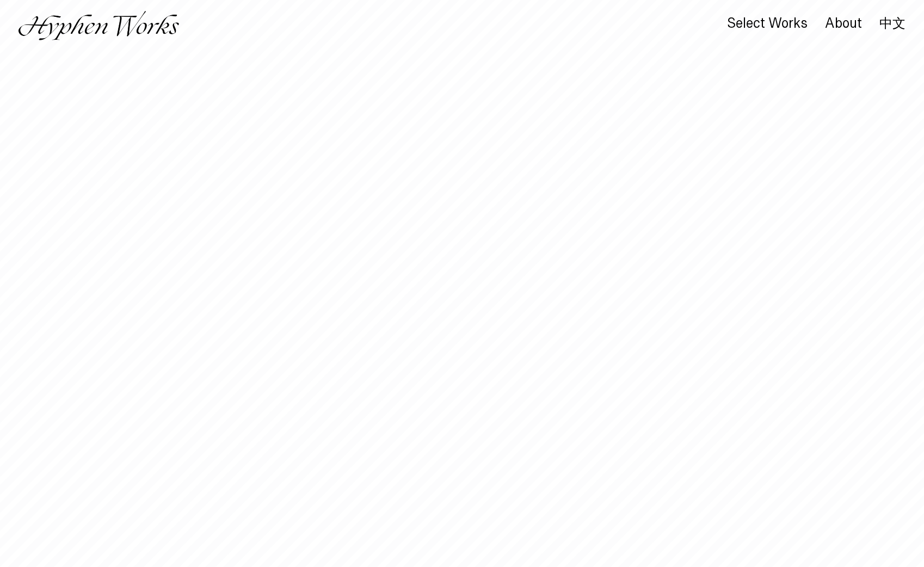 Image resolution: width=924 pixels, height=567 pixels. What do you see at coordinates (768, 24) in the screenshot?
I see `div: Select Works` at bounding box center [768, 24].